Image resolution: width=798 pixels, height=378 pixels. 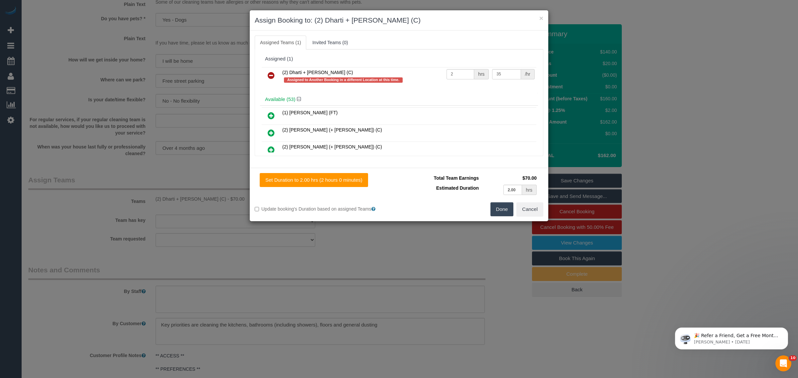 What do you see at coordinates (324, 209) in the screenshot?
I see `label: Update booking's Duration based on assigned Teams` at bounding box center [324, 209].